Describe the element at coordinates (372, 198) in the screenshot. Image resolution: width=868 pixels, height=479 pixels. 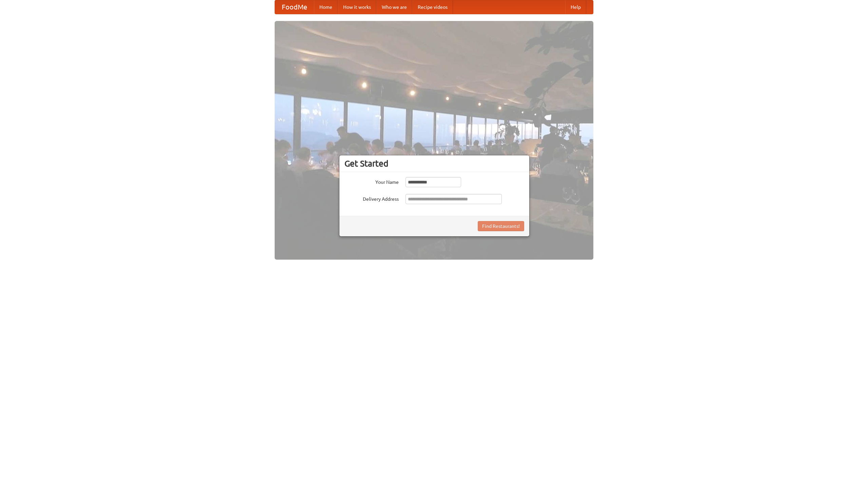
I see `label: Delivery Address` at that location.